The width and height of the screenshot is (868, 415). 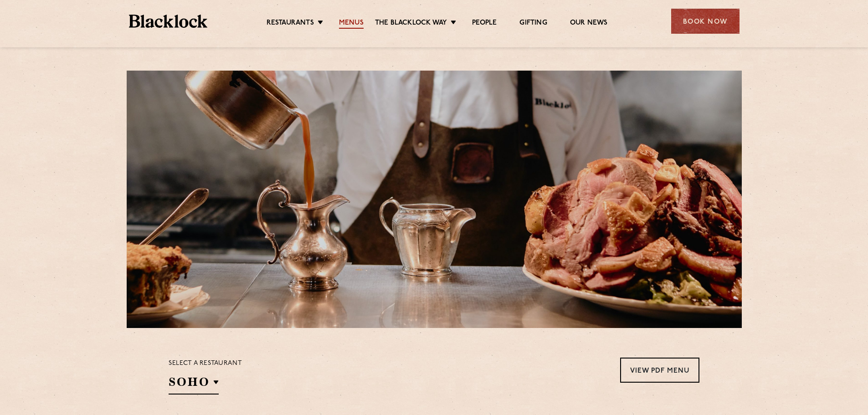 What do you see at coordinates (660, 370) in the screenshot?
I see `a: View PDF Menu` at bounding box center [660, 370].